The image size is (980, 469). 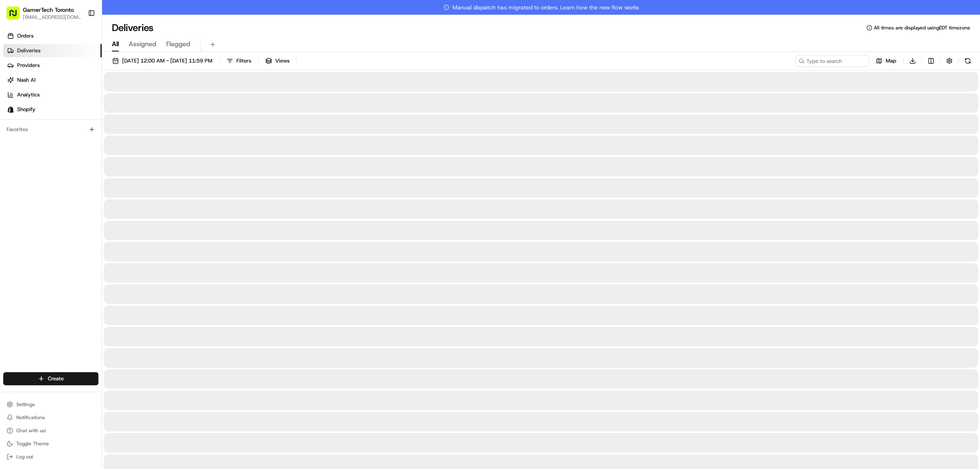 What do you see at coordinates (115, 44) in the screenshot?
I see `span: All` at bounding box center [115, 44].